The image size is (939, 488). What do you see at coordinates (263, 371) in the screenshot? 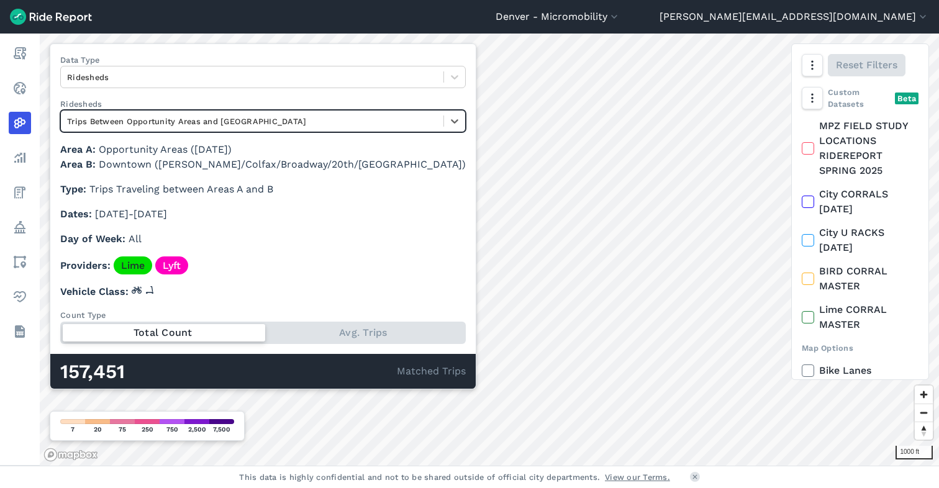
I see `div: Matched Trips` at bounding box center [263, 371].